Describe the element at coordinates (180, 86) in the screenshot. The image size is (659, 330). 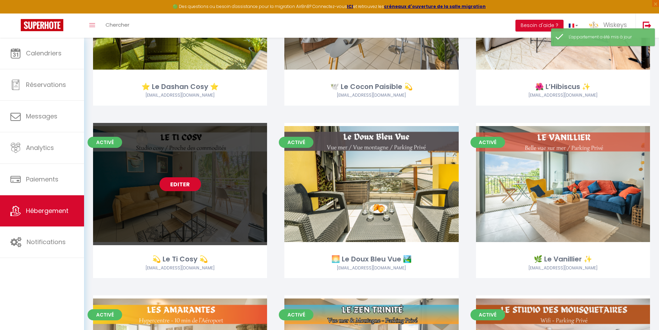
I see `div: ⭐ Le Dashan Cosy ⭐` at that location.